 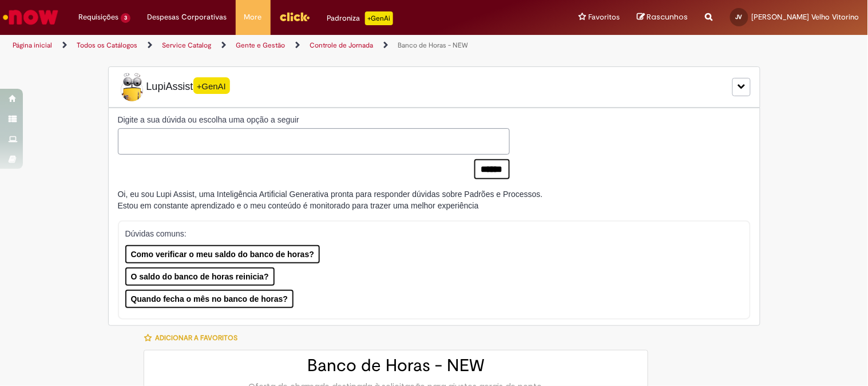 What do you see at coordinates (107, 45) in the screenshot?
I see `a: Todos os Catálogos` at bounding box center [107, 45].